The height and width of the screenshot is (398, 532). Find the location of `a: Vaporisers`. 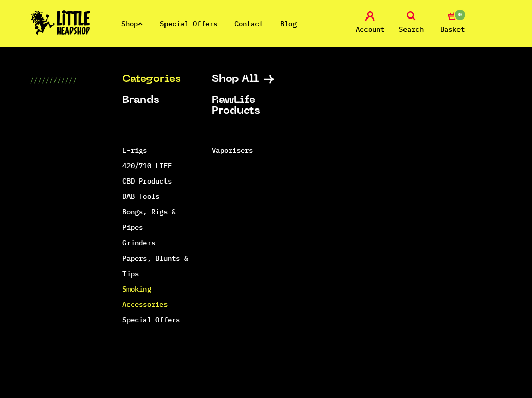

a: Vaporisers is located at coordinates (233, 150).